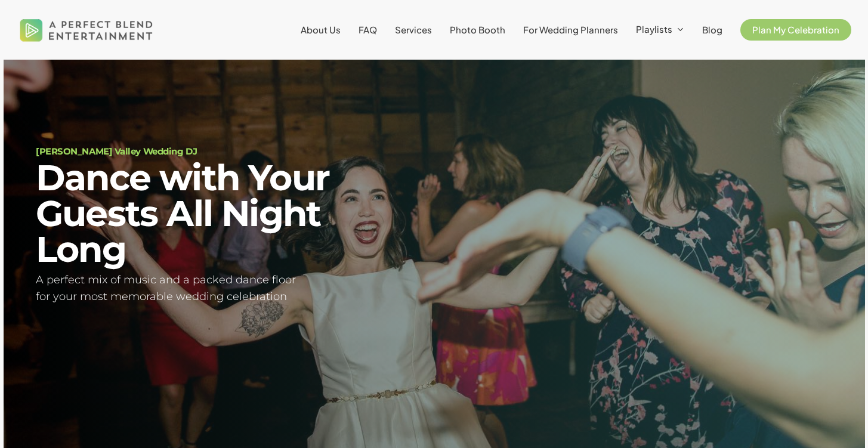  I want to click on a: Services, so click(414, 30).